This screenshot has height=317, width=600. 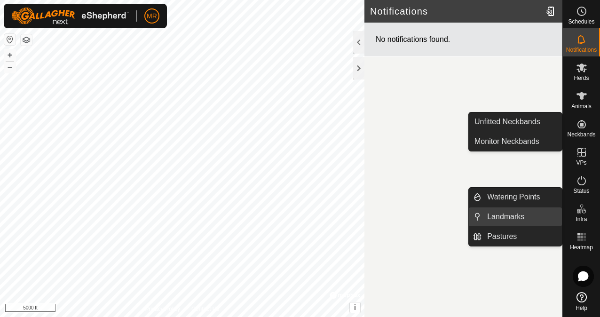 What do you see at coordinates (581, 22) in the screenshot?
I see `span: Schedules` at bounding box center [581, 22].